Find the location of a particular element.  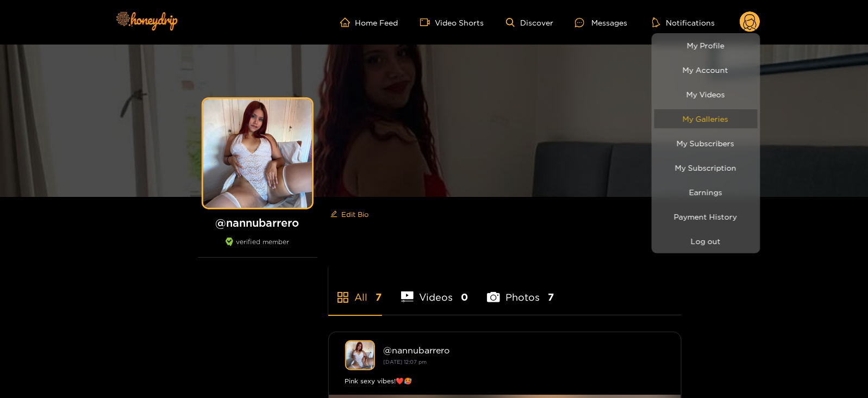

a: Earnings is located at coordinates (706, 192).